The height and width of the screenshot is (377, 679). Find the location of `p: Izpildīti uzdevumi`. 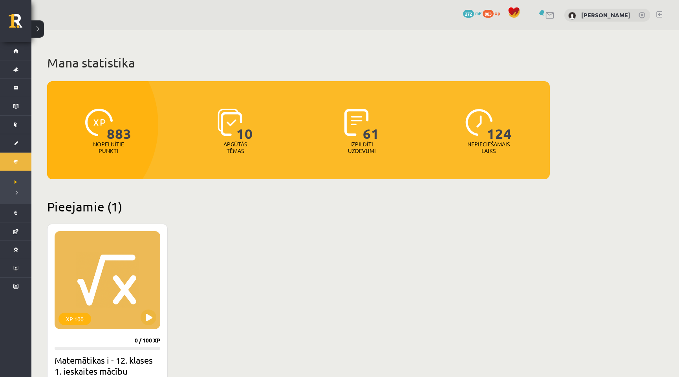

p: Izpildīti uzdevumi is located at coordinates (362, 148).